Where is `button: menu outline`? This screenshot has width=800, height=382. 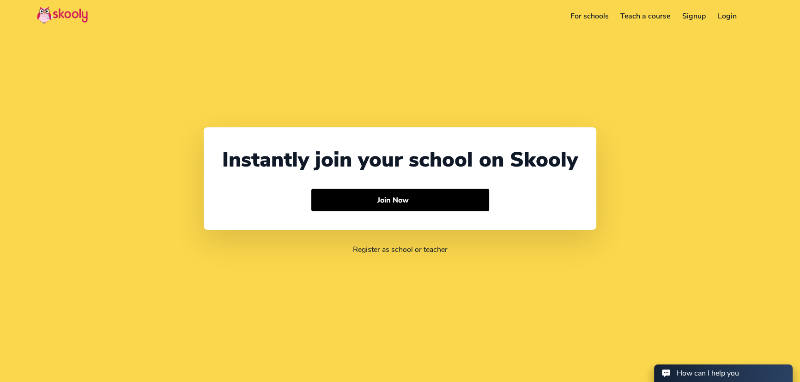
button: menu outline is located at coordinates (756, 16).